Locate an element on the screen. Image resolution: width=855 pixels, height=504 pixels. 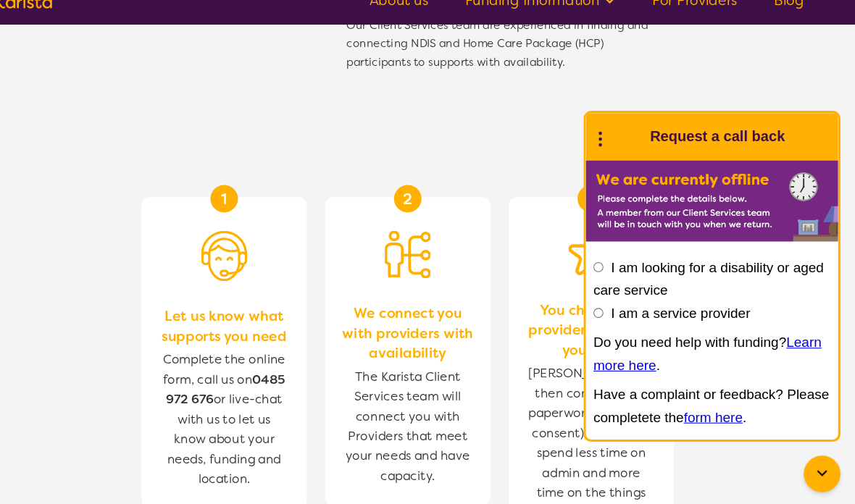
div: 1 is located at coordinates (253, 209).